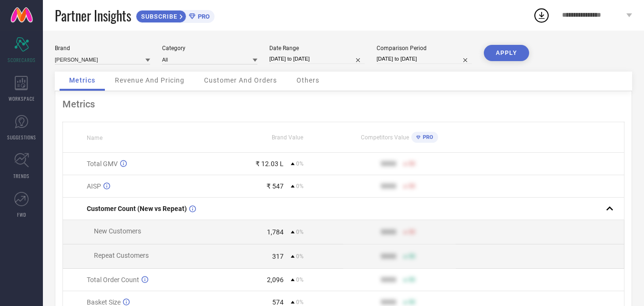 This screenshot has height=306, width=644. I want to click on div: Brand, so click(103, 48).